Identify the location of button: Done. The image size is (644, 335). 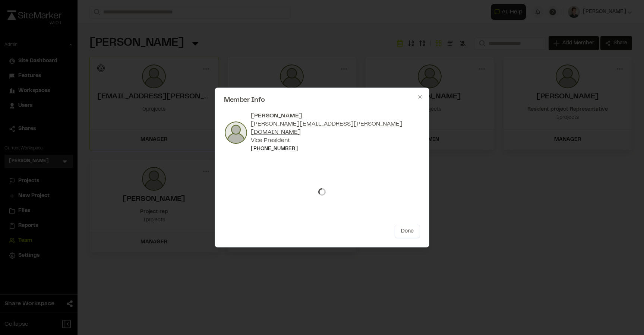
(407, 232).